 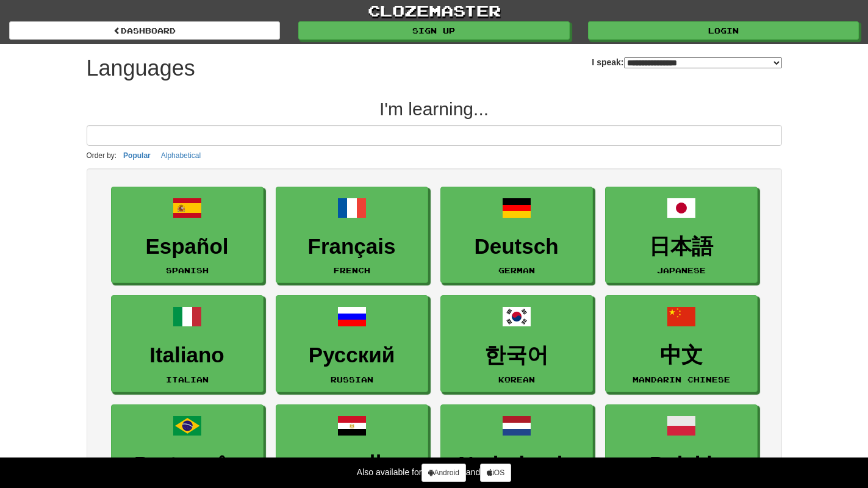 What do you see at coordinates (686, 62) in the screenshot?
I see `label: I speak:` at bounding box center [686, 62].